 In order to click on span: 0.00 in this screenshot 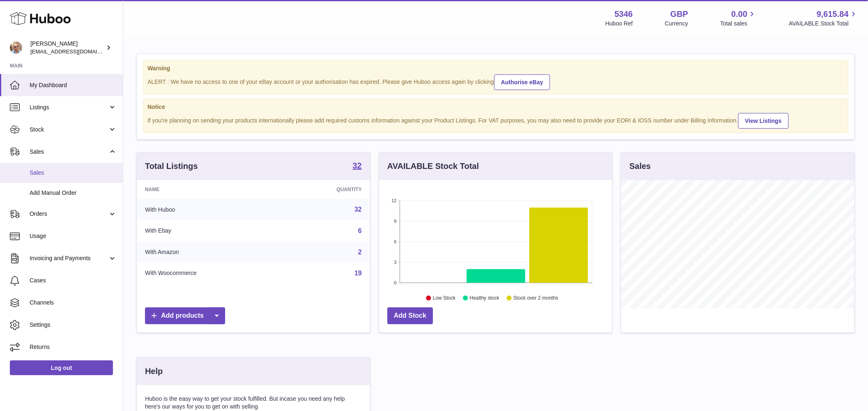, I will do `click(739, 14)`.